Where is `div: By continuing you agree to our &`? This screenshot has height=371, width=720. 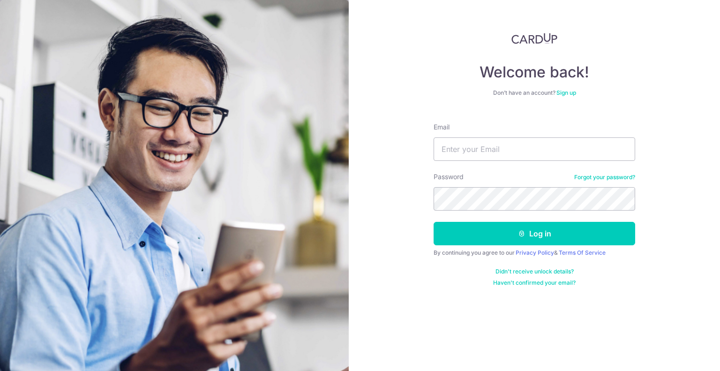
div: By continuing you agree to our & is located at coordinates (534, 253).